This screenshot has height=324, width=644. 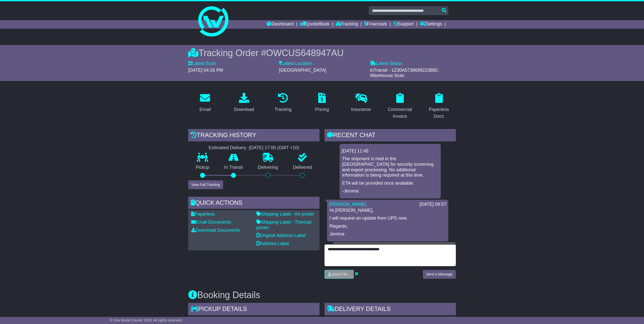 What do you see at coordinates (283, 109) in the screenshot?
I see `div: Tracking` at bounding box center [283, 109].